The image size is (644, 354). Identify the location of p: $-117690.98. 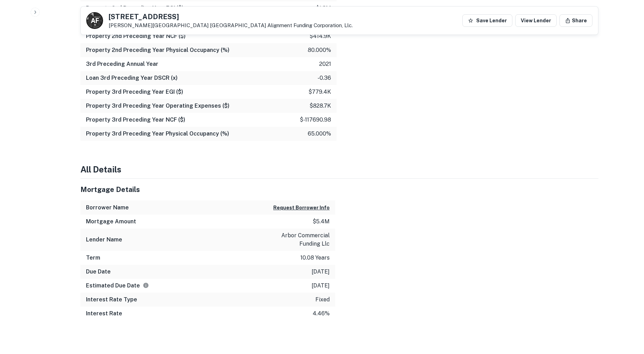
(316, 120).